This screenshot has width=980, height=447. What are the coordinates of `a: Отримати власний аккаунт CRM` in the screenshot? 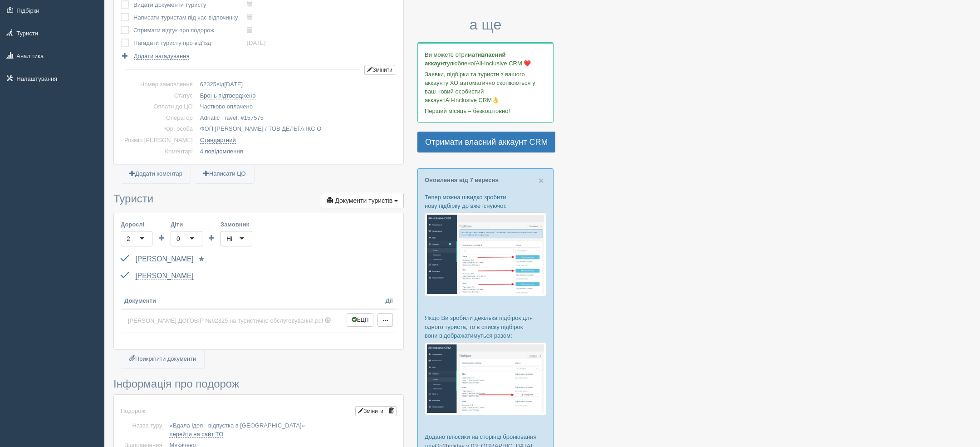 It's located at (486, 142).